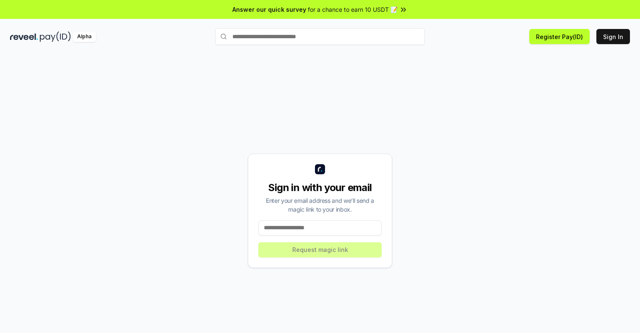 The height and width of the screenshot is (333, 640). I want to click on div: Sign in with your email, so click(320, 188).